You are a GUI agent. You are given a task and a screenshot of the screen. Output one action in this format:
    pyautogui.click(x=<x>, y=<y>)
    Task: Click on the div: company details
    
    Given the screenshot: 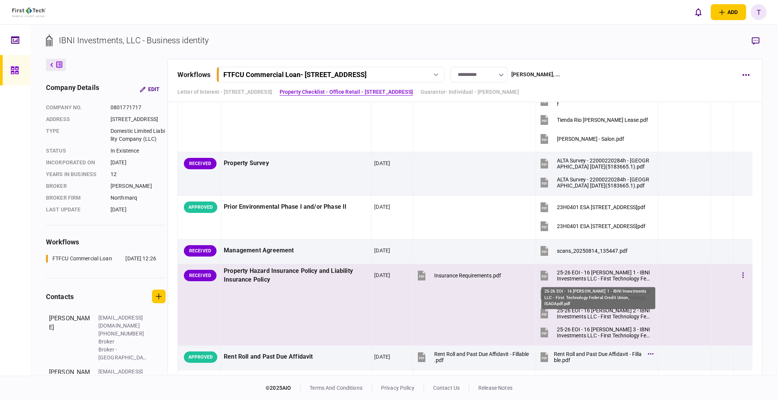 What is the action you would take?
    pyautogui.click(x=73, y=89)
    